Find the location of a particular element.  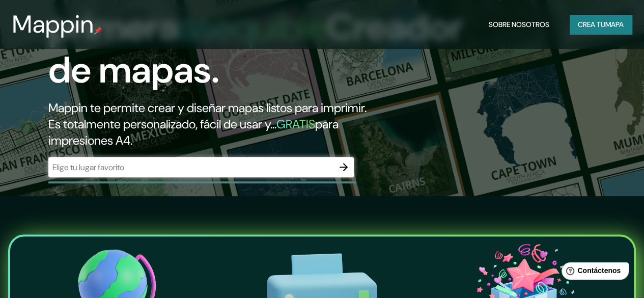

button: Crea tumapa is located at coordinates (601, 25).